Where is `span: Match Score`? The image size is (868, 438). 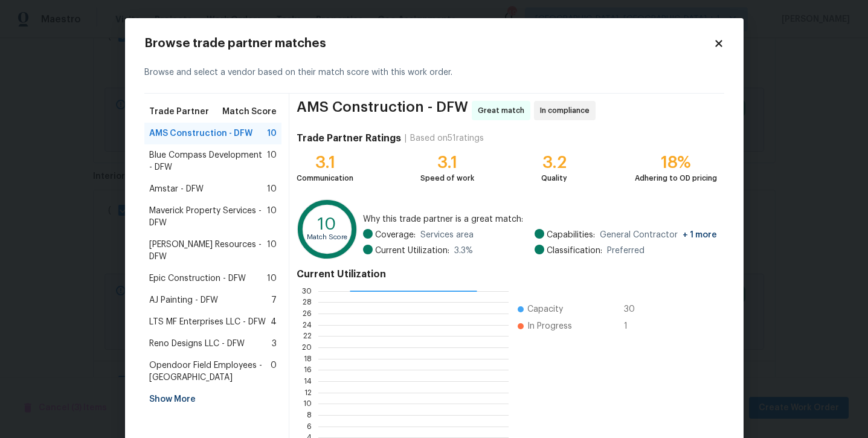 span: Match Score is located at coordinates (250, 112).